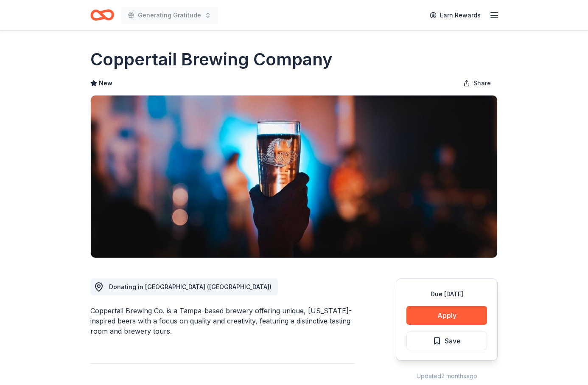 The image size is (588, 385). What do you see at coordinates (447, 376) in the screenshot?
I see `div: Updated 2 months ago` at bounding box center [447, 376].